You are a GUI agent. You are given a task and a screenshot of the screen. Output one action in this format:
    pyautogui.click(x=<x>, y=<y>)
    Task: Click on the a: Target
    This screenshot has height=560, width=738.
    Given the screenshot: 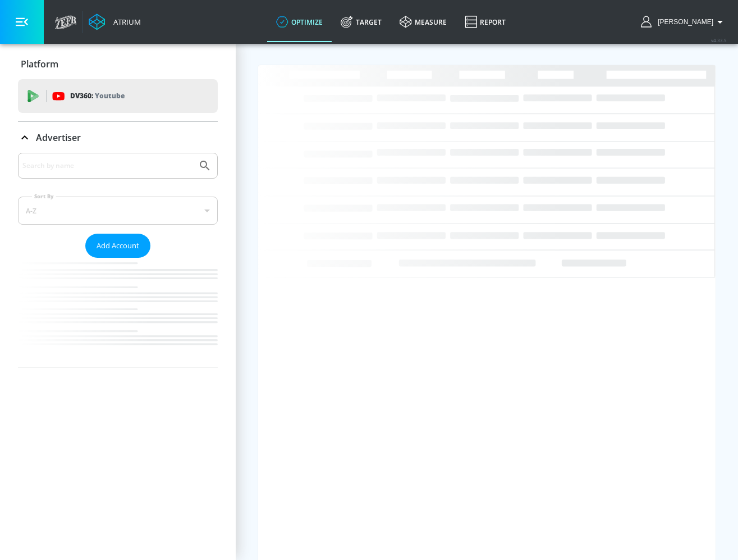 What is the action you would take?
    pyautogui.click(x=361, y=22)
    